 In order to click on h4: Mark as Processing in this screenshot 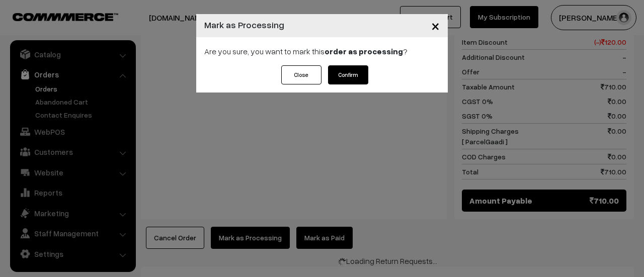, I will do `click(244, 25)`.